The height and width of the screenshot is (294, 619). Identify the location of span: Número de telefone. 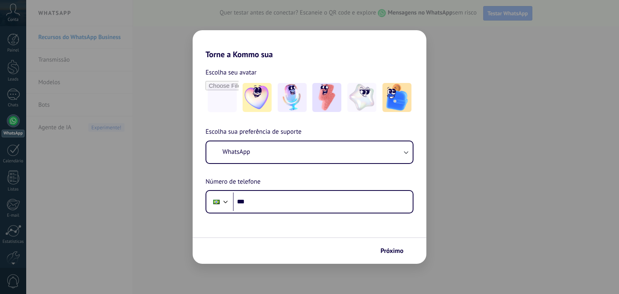
(233, 182).